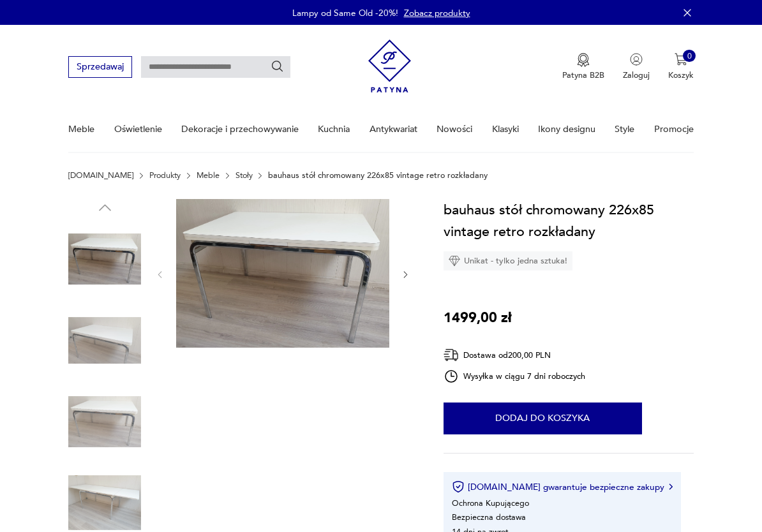  Describe the element at coordinates (390, 66) in the screenshot. I see `img: Patyna - sklep z meblami i dekoracjami vintage` at that location.